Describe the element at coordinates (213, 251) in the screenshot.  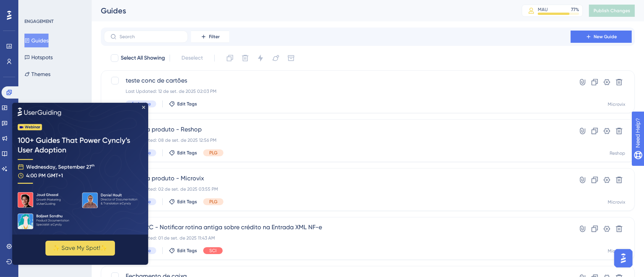
I see `span: SCI` at that location.